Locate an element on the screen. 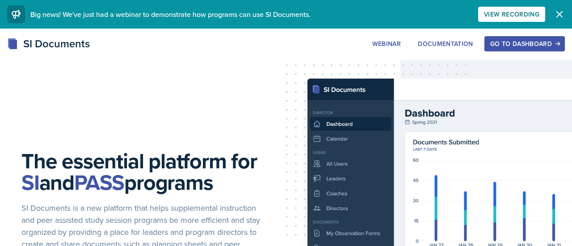  button: View Recording is located at coordinates (511, 14).